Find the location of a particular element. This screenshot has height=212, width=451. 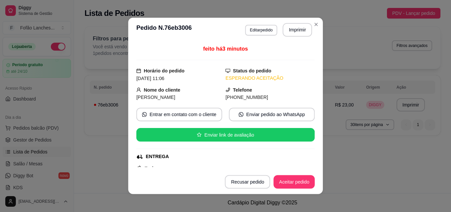

span: desktop is located at coordinates (228, 71).